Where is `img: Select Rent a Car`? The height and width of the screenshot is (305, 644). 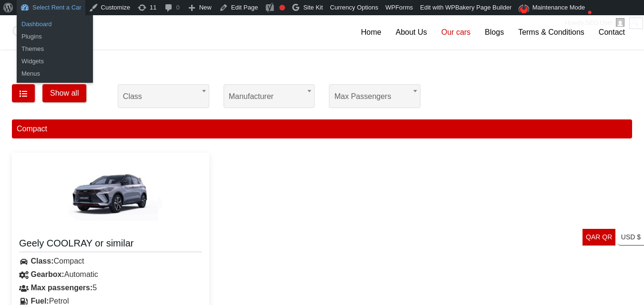
img: Select Rent a Car is located at coordinates (41, 32).